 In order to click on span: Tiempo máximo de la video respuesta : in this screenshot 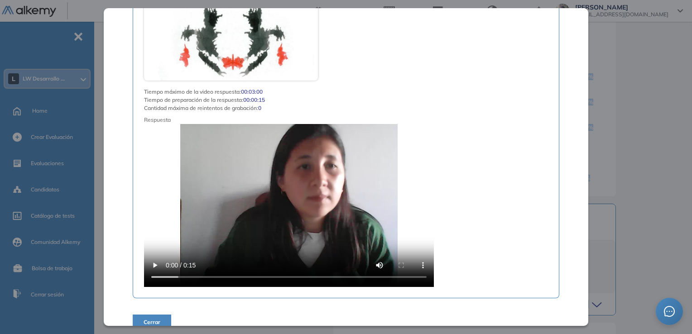, I will do `click(193, 92)`.